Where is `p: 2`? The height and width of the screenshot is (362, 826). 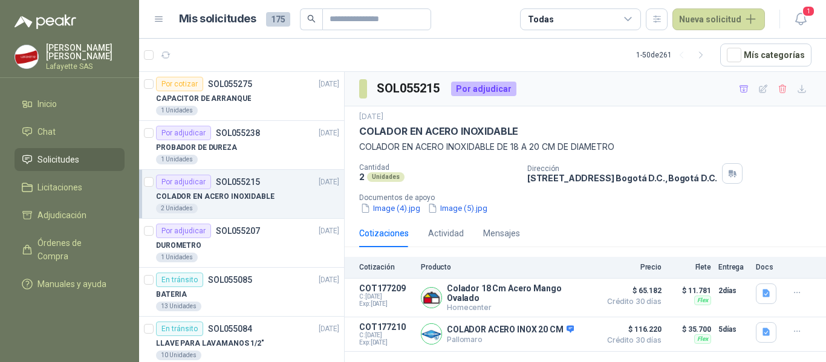
p: 2 is located at coordinates (362, 177).